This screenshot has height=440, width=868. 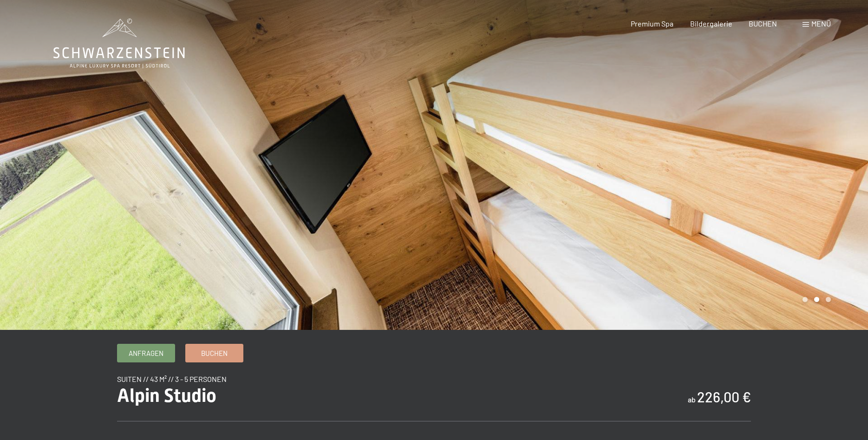 What do you see at coordinates (724, 397) in the screenshot?
I see `b: 226,00 €` at bounding box center [724, 397].